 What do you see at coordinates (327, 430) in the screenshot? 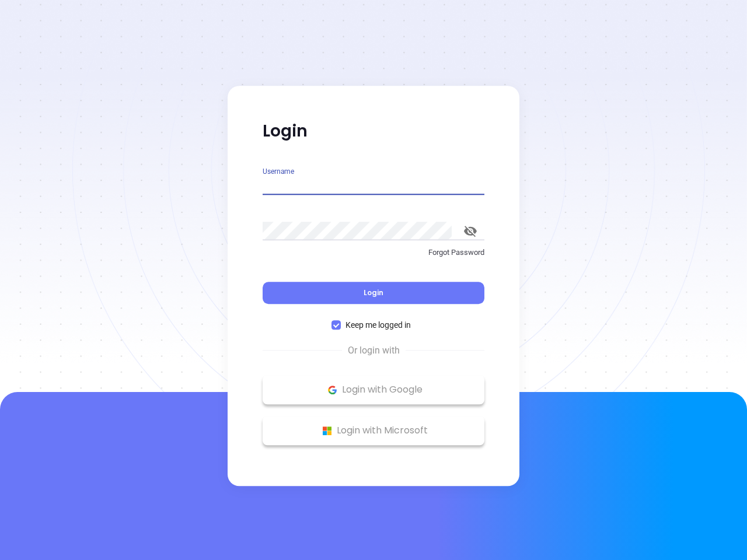
I see `img: Microsoft Logo` at bounding box center [327, 430].